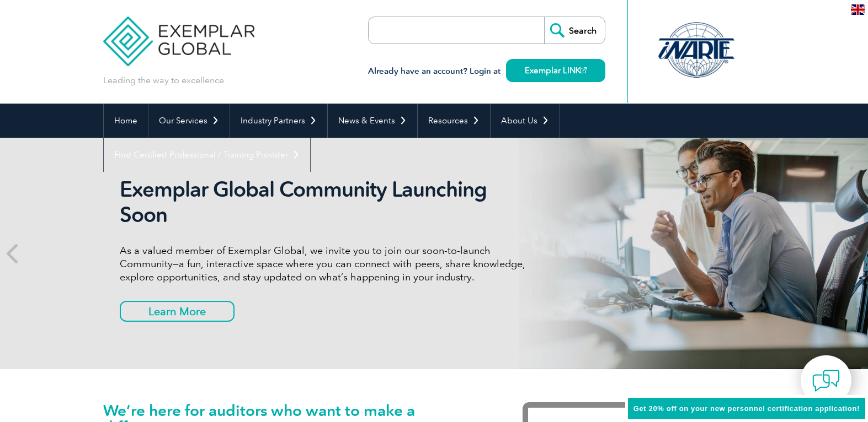  What do you see at coordinates (583, 70) in the screenshot?
I see `img: open_square.png` at bounding box center [583, 70].